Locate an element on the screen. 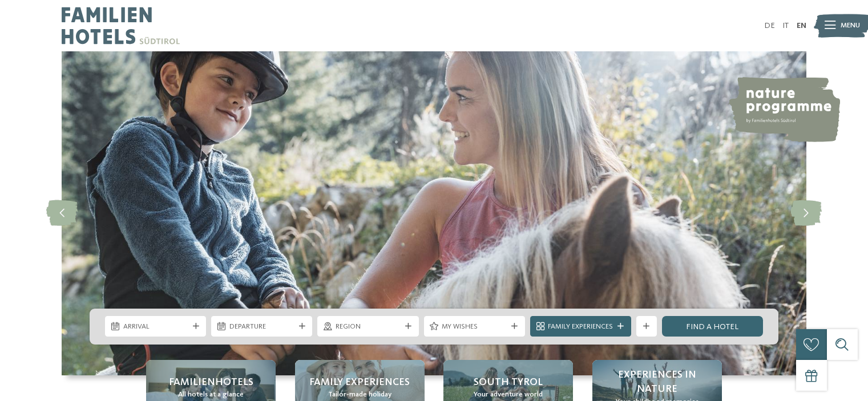 This screenshot has width=868, height=401. span: Arrival is located at coordinates (156, 327).